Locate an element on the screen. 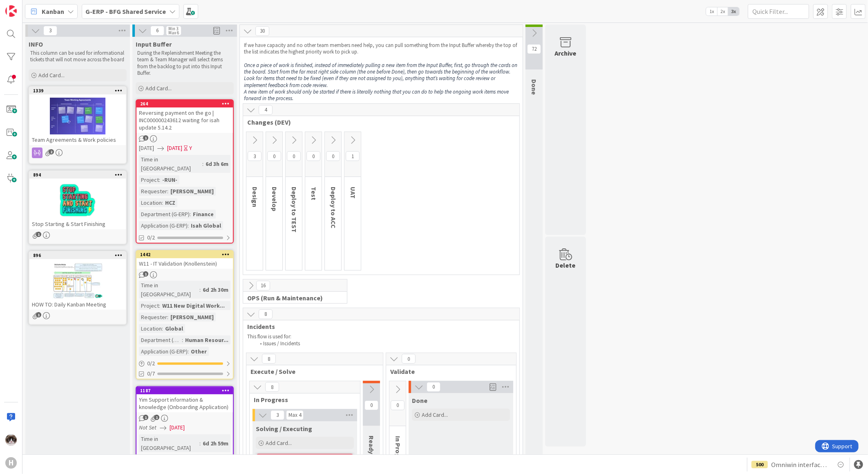 The image size is (868, 474). span: Support is located at coordinates (27, 6).